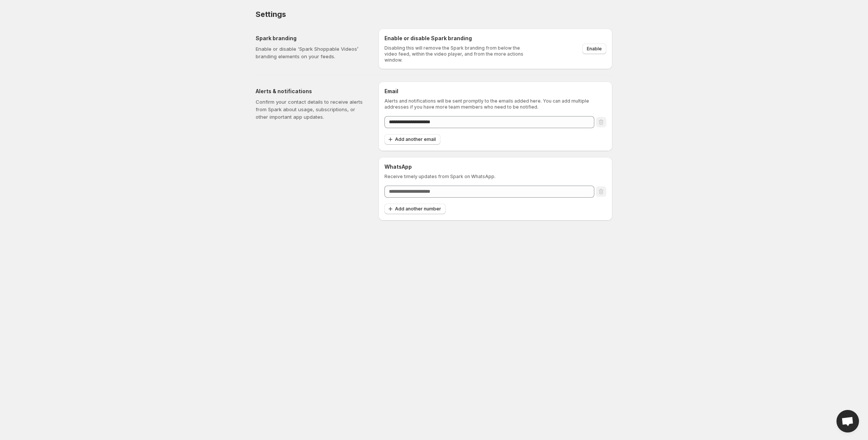 Image resolution: width=868 pixels, height=440 pixels. Describe the element at coordinates (311, 91) in the screenshot. I see `h5: Alerts & notifications` at that location.